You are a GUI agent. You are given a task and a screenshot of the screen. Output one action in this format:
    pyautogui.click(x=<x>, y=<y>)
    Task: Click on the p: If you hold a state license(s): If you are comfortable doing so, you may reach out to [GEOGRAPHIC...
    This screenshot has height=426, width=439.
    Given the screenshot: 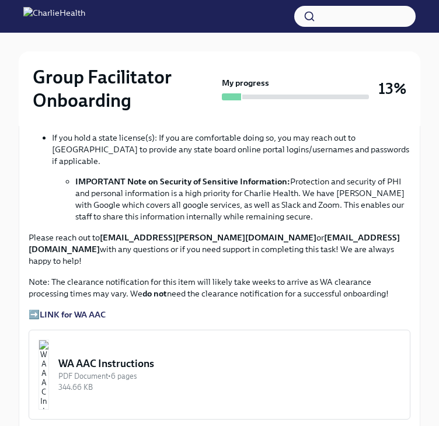 What is the action you would take?
    pyautogui.click(x=231, y=149)
    